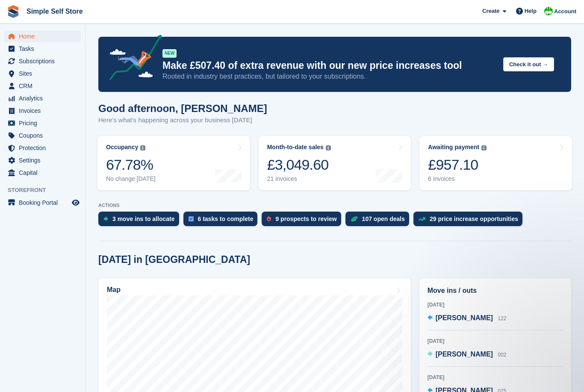 The height and width of the screenshot is (392, 584). What do you see at coordinates (502, 355) in the screenshot?
I see `span: 002` at bounding box center [502, 355].